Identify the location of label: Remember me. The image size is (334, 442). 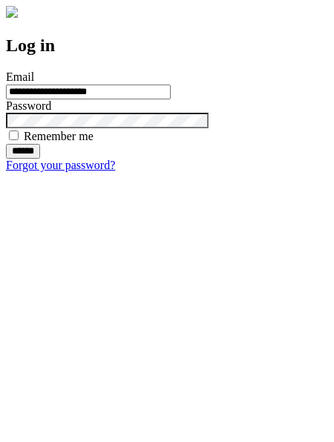
(59, 136).